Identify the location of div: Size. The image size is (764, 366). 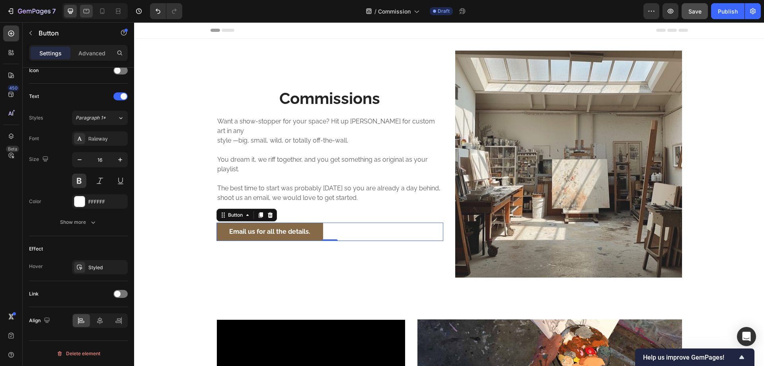
(39, 159).